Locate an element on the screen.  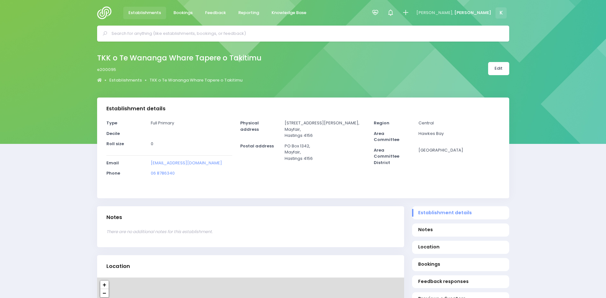
a: Establishment details is located at coordinates (461, 213).